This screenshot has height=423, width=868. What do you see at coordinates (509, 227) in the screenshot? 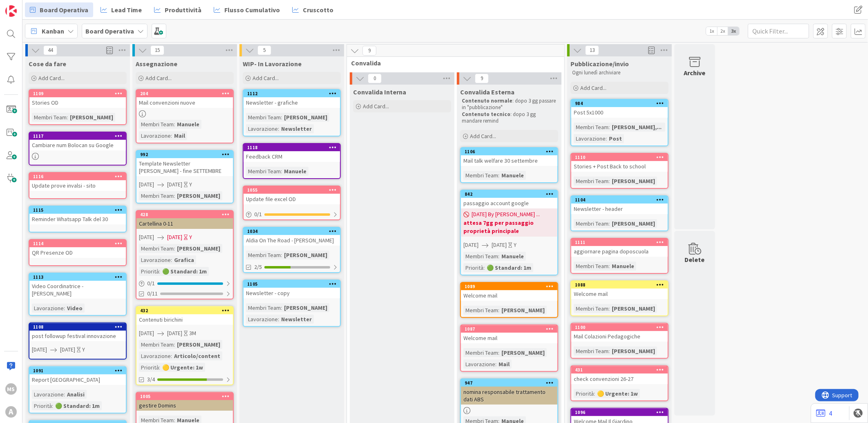
I see `b: attesa 7gg per passaggio proprietà principale` at bounding box center [509, 227].